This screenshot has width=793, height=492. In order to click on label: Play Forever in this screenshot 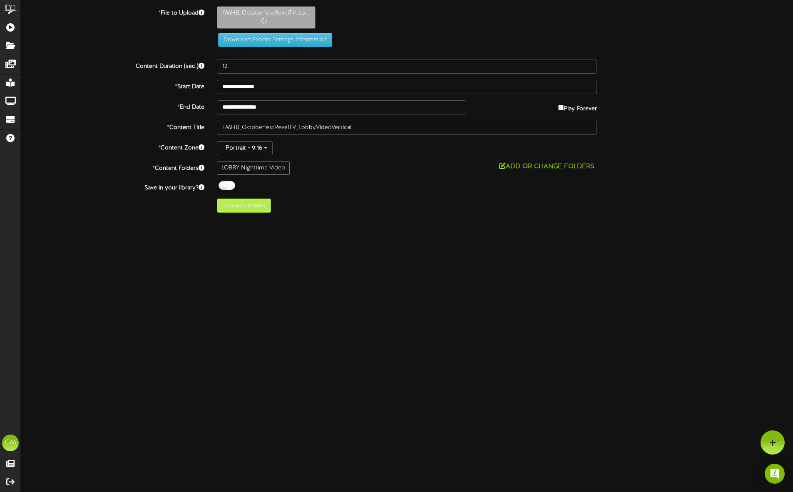, I will do `click(578, 107)`.